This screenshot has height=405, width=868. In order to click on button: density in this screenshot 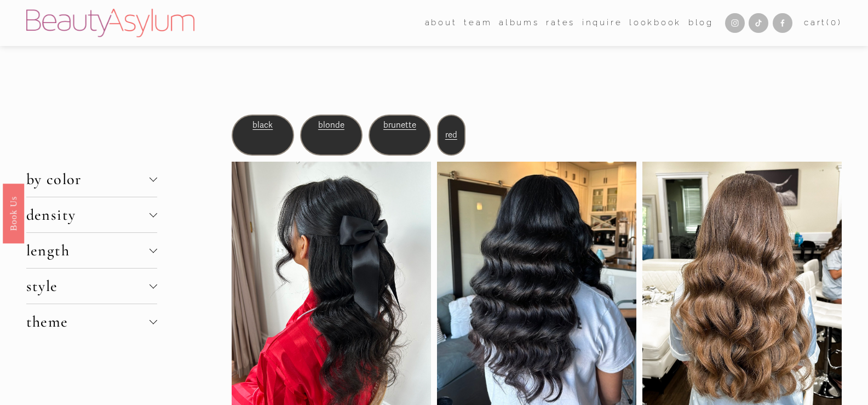, I will do `click(92, 215)`.